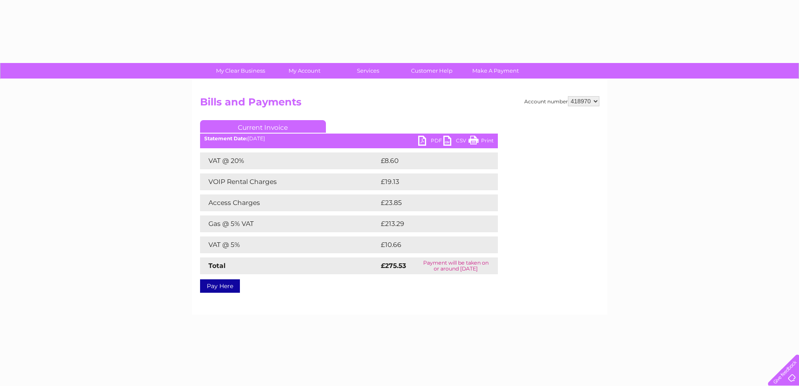 This screenshot has height=386, width=799. What do you see at coordinates (290, 224) in the screenshot?
I see `td: Gas @ 5% VAT` at bounding box center [290, 224].